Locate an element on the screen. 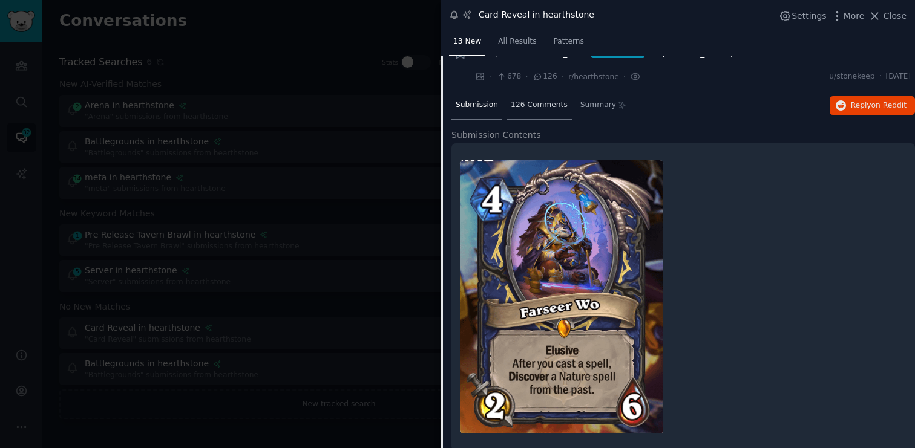 The image size is (915, 448). span: More is located at coordinates (853, 16).